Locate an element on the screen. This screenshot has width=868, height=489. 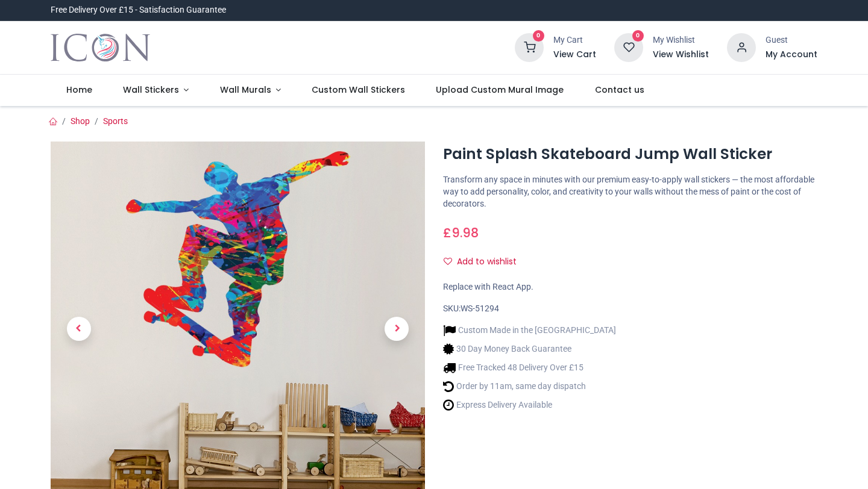
a: Shop is located at coordinates (80, 121).